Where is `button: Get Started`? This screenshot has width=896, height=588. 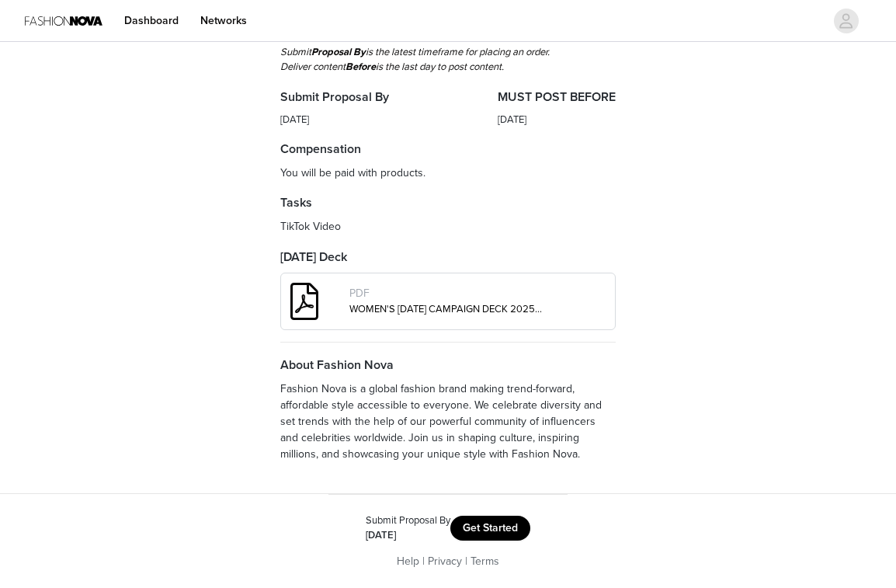 button: Get Started is located at coordinates (490, 528).